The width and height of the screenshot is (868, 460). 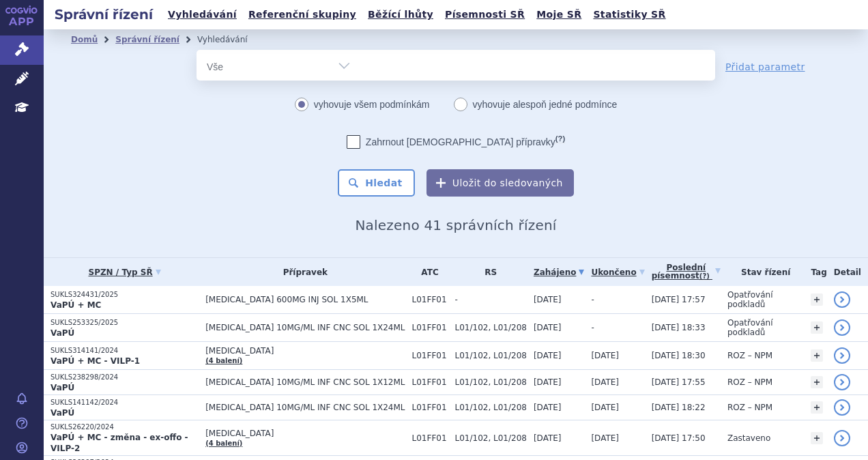 What do you see at coordinates (202, 15) in the screenshot?
I see `a: Vyhledávání` at bounding box center [202, 15].